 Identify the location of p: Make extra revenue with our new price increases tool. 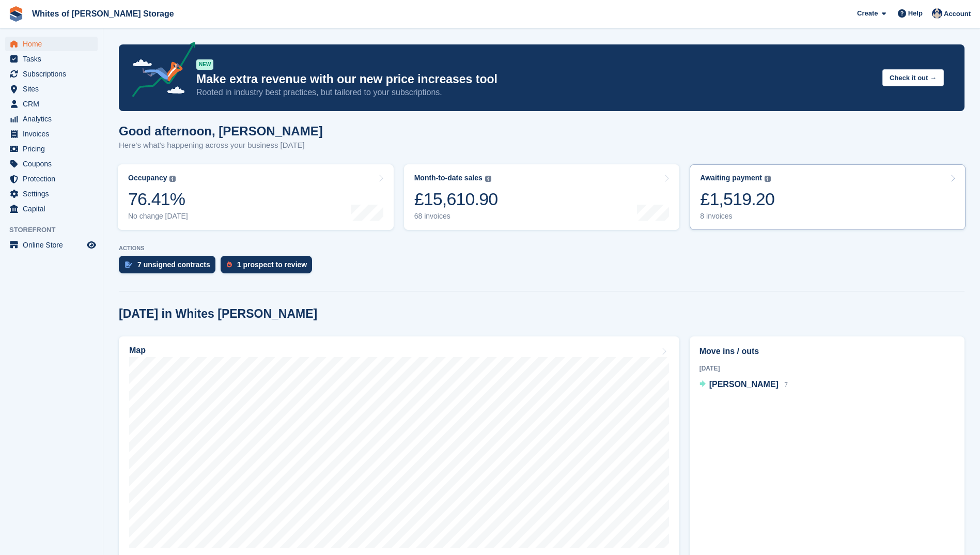
(535, 79).